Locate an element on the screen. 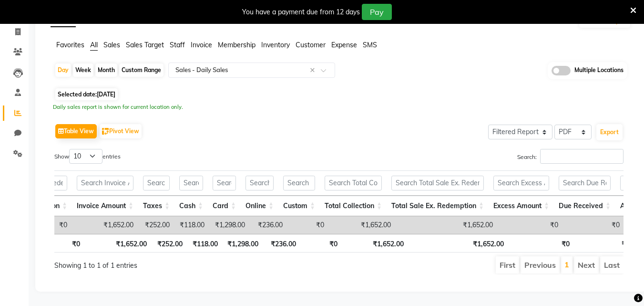  input: Search: is located at coordinates (582, 156).